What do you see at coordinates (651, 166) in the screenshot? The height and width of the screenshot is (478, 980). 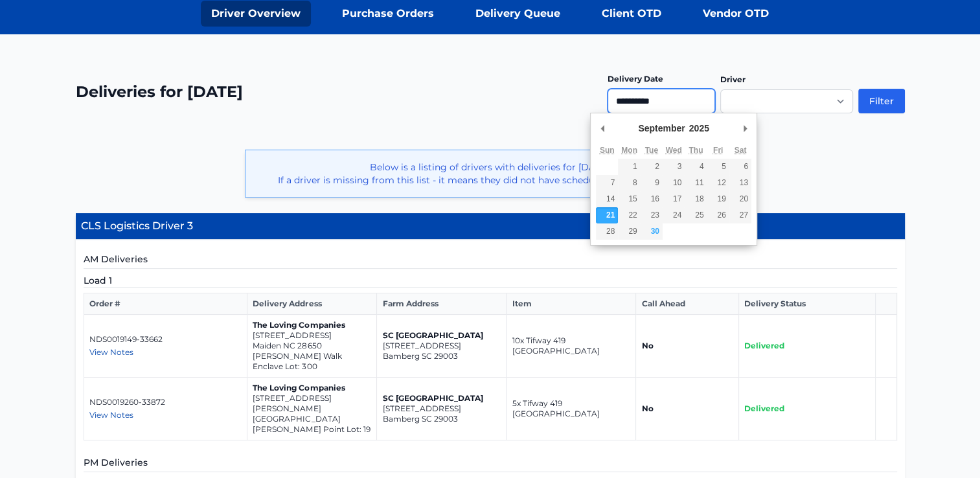 I see `button: 2` at bounding box center [651, 166].